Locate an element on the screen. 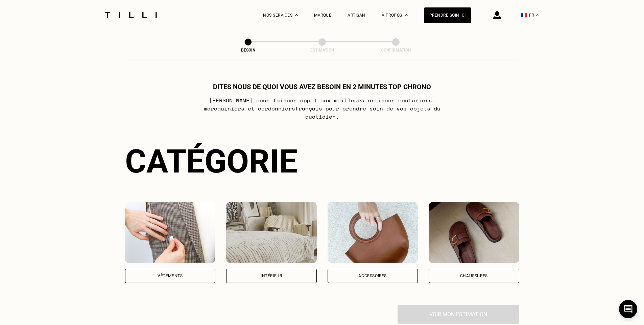 The image size is (644, 325). div: Estimation is located at coordinates (322, 50).